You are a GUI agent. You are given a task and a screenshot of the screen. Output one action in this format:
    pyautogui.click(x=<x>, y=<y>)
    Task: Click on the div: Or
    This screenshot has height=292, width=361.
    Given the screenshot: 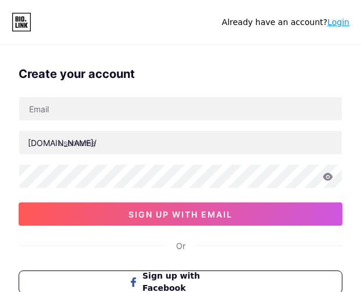 What is the action you would take?
    pyautogui.click(x=181, y=246)
    